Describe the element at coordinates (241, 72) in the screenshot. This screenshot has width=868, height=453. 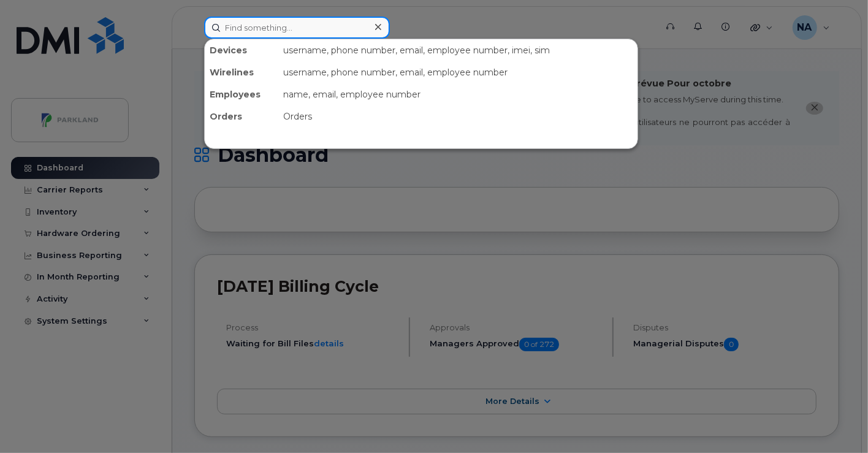
I see `div: Wirelines` at that location.